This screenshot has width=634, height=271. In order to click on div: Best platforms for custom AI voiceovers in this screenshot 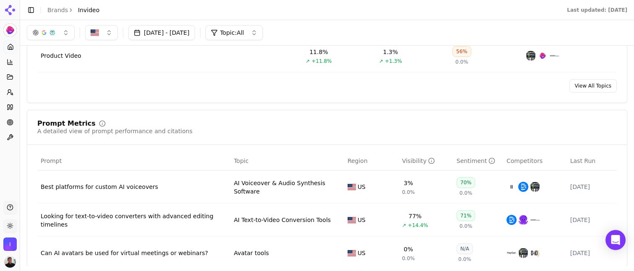, I will do `click(134, 187)`.